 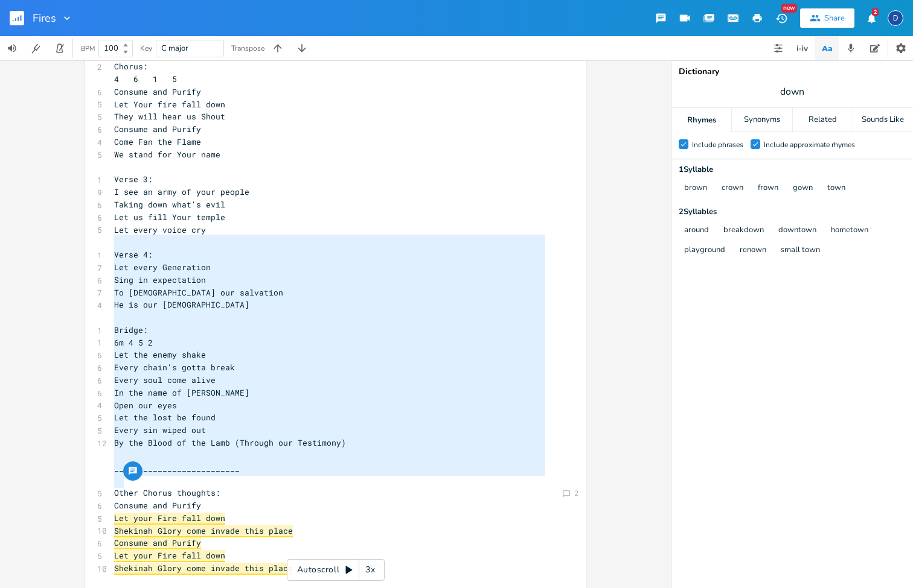 I want to click on span: Let the enemy shake, so click(x=160, y=355).